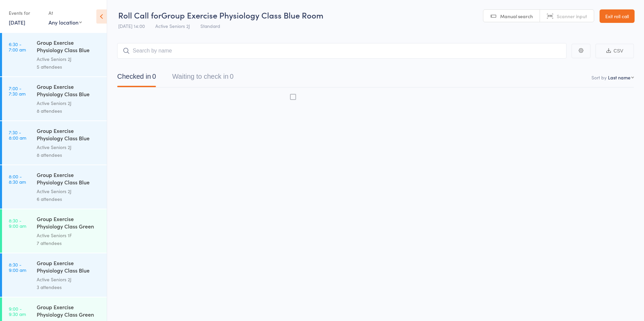 Image resolution: width=644 pixels, height=321 pixels. Describe the element at coordinates (18, 179) in the screenshot. I see `time: 8:00 - 8:30 am` at that location.